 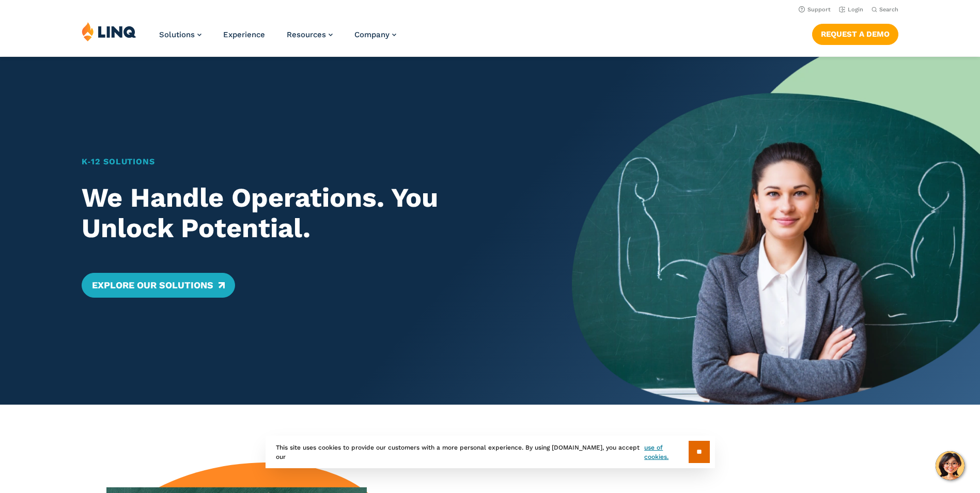 I want to click on a: Explore Our Solutions, so click(x=158, y=285).